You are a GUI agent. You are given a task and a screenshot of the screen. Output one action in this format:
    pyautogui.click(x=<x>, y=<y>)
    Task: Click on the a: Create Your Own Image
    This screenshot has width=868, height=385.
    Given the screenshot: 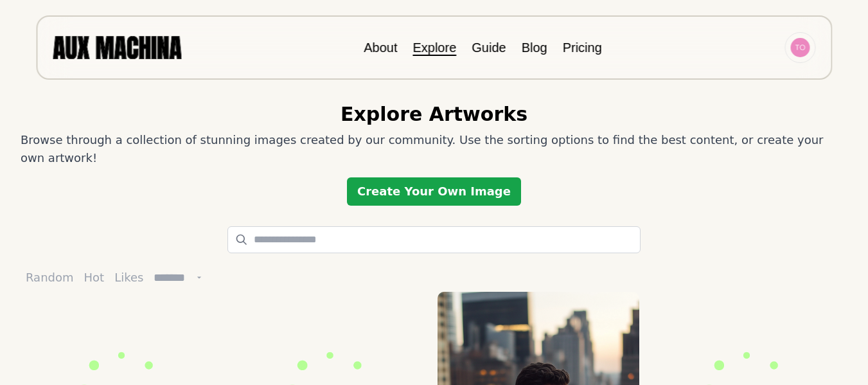 What is the action you would take?
    pyautogui.click(x=434, y=191)
    